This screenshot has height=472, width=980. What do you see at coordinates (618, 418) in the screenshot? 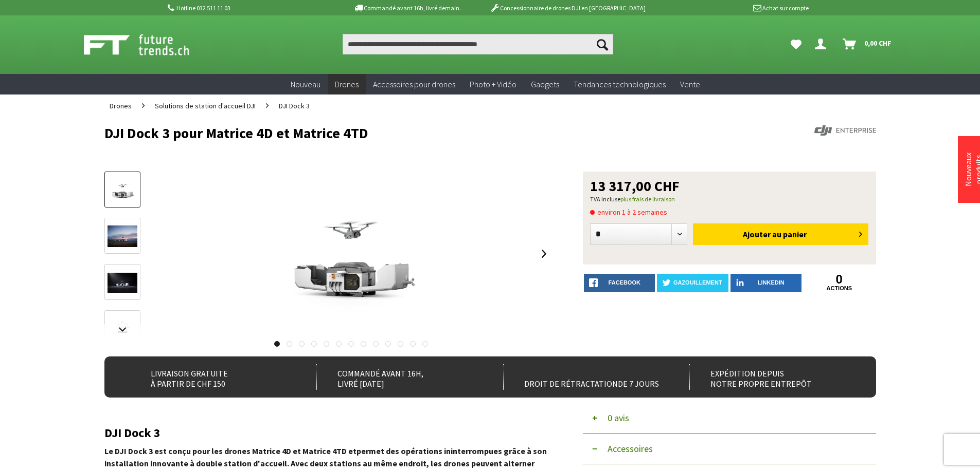
I see `font: 0 avis` at bounding box center [618, 418].